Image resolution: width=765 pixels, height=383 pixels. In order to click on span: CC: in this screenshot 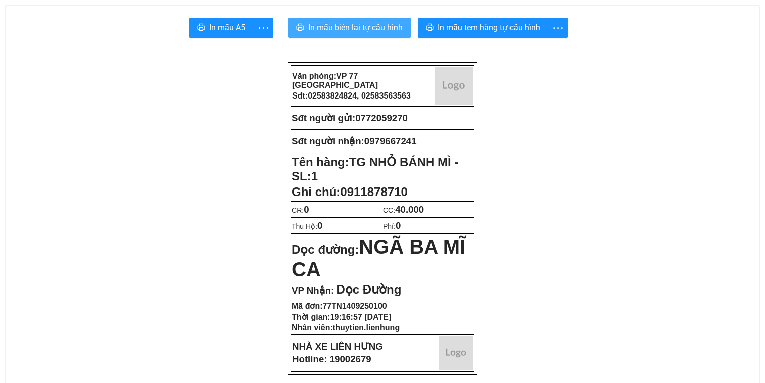, I will do `click(403, 210)`.